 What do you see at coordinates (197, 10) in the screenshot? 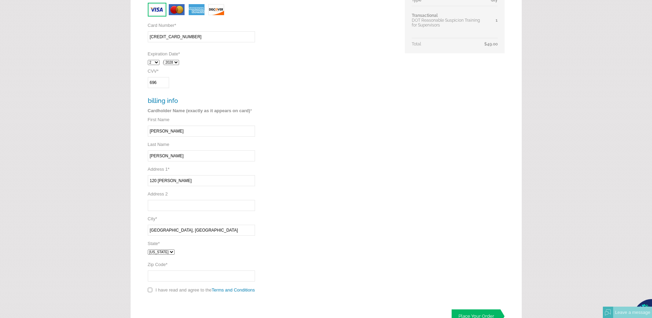
I see `img: card-amex.jpg` at bounding box center [197, 10].